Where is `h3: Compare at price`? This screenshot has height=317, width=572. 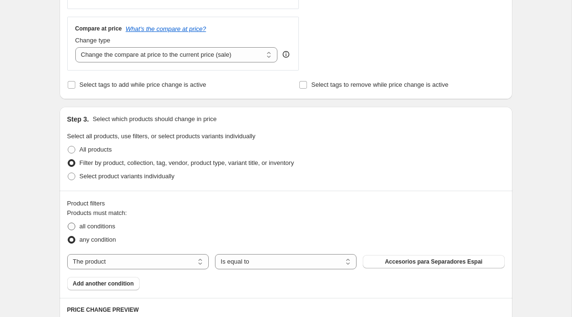 h3: Compare at price is located at coordinates (99, 29).